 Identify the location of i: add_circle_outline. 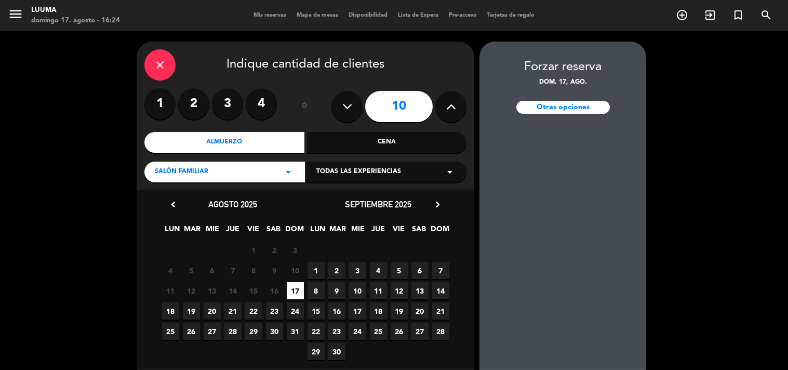
(682, 15).